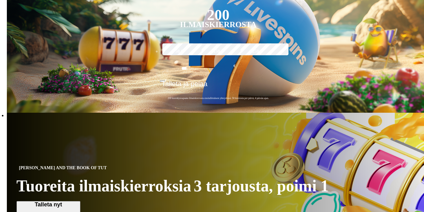 Image resolution: width=424 pixels, height=212 pixels. I want to click on span: Tuoreita ilmaiskierroksia, so click(104, 185).